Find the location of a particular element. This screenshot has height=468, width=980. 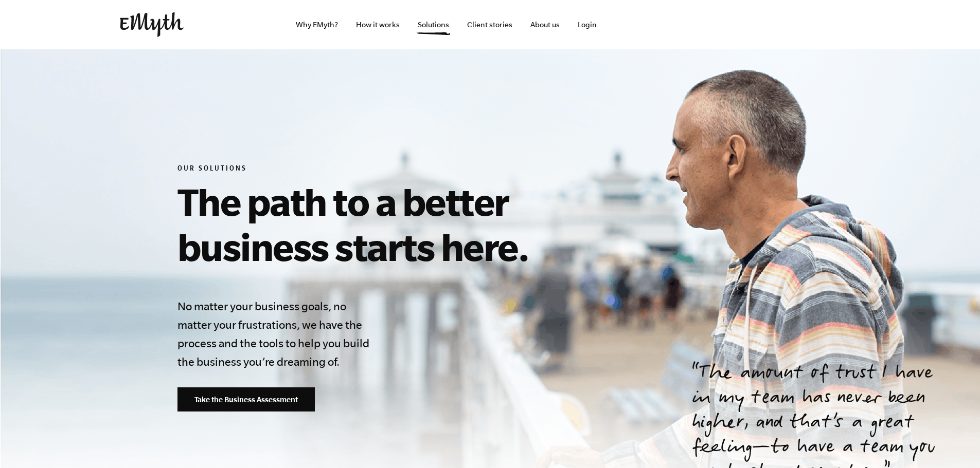

h4: No matter your business goals, no matter your frustrations, we have the process and the tools to ... is located at coordinates (276, 334).